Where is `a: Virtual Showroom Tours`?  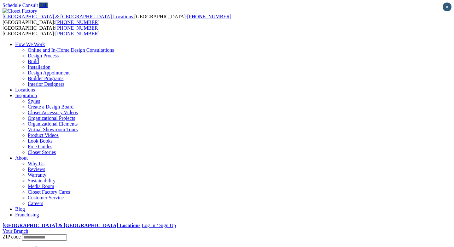 a: Virtual Showroom Tours is located at coordinates (53, 129).